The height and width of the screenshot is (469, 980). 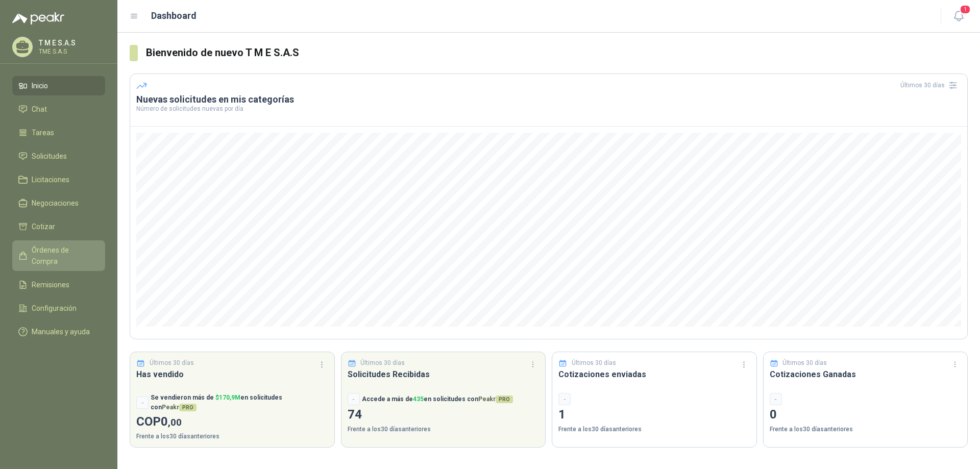 I want to click on p: 0, so click(x=866, y=415).